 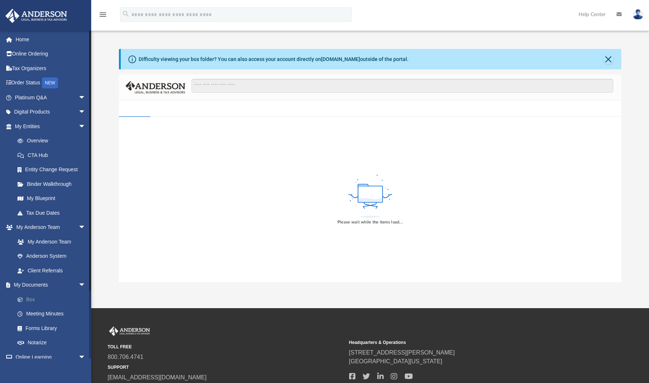 I want to click on a: Client Referrals, so click(x=51, y=270).